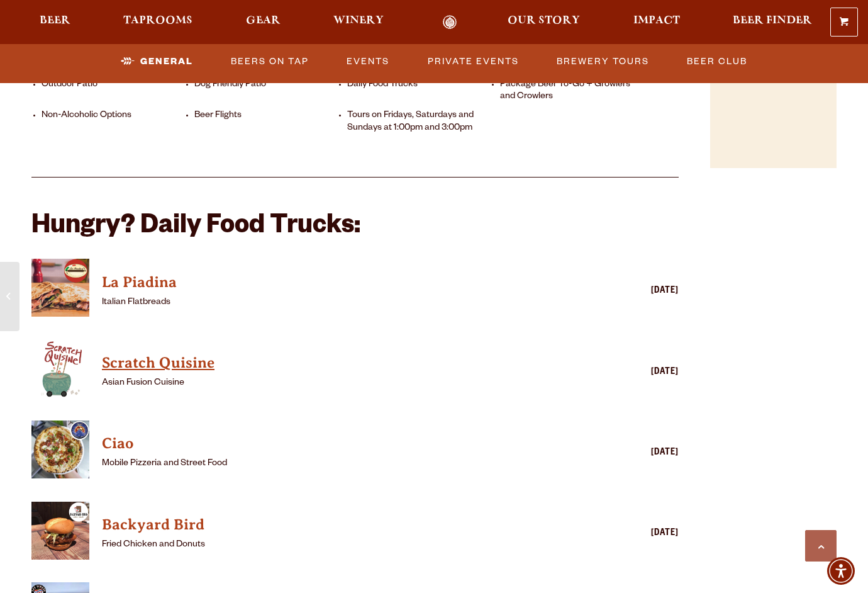  What do you see at coordinates (263, 22) in the screenshot?
I see `a: Gear` at bounding box center [263, 22].